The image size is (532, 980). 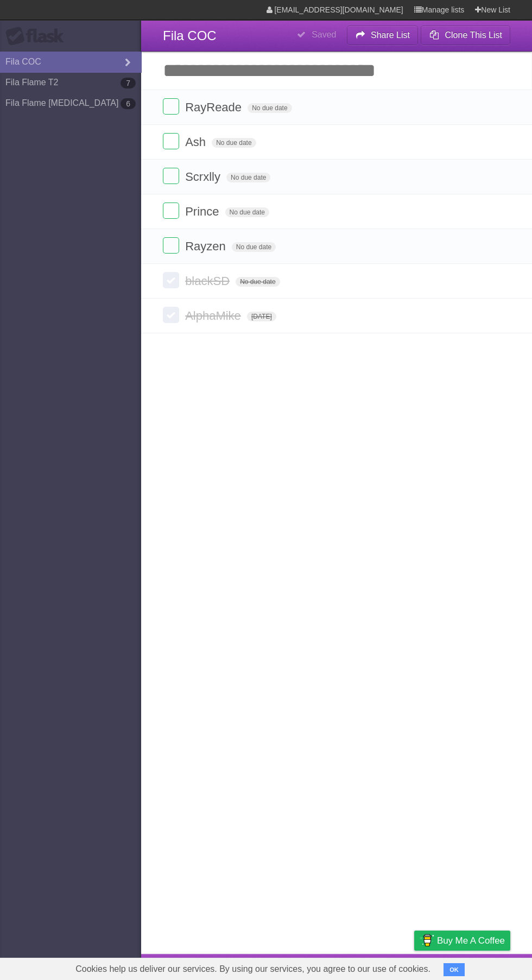 I want to click on a: Suggest a feature, so click(x=476, y=967).